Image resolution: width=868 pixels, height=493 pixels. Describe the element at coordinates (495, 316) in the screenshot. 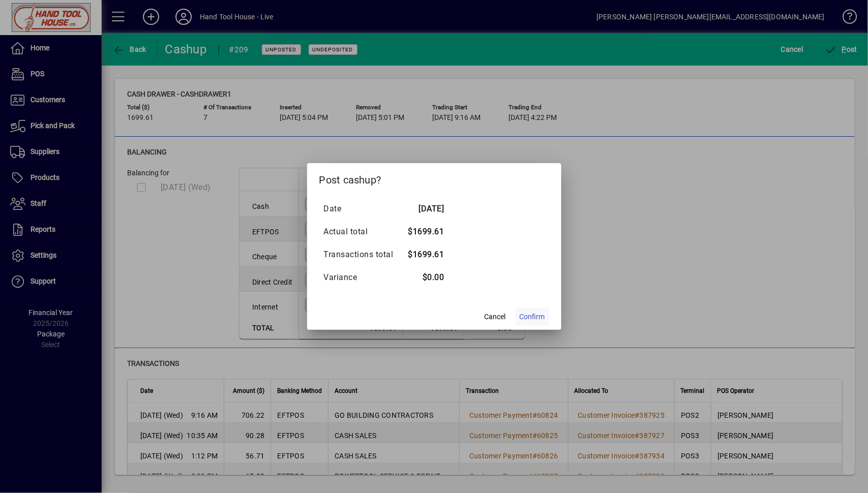

I see `button: Cancel` at that location.